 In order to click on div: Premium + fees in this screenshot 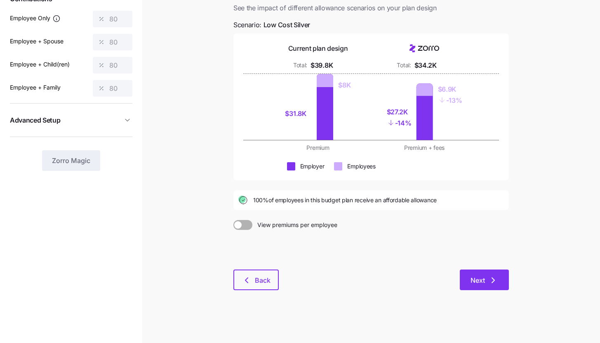, I will do `click(424, 148)`.